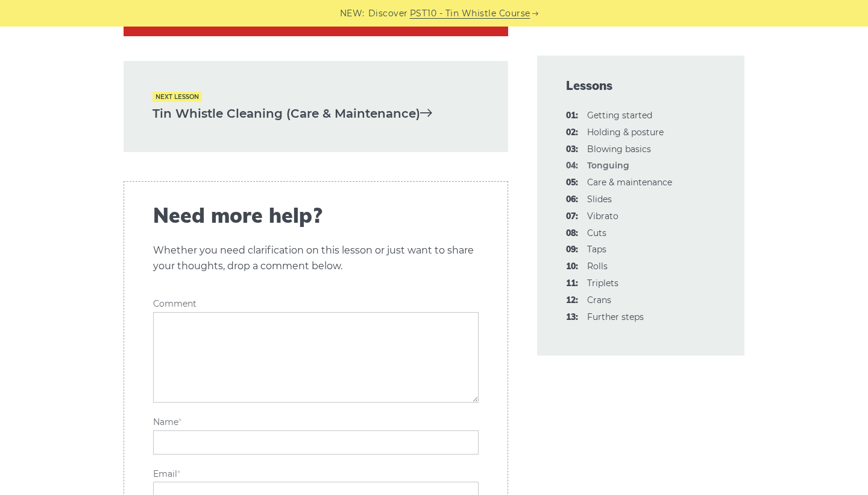 Image resolution: width=868 pixels, height=495 pixels. What do you see at coordinates (316, 303) in the screenshot?
I see `label: Comment` at bounding box center [316, 303].